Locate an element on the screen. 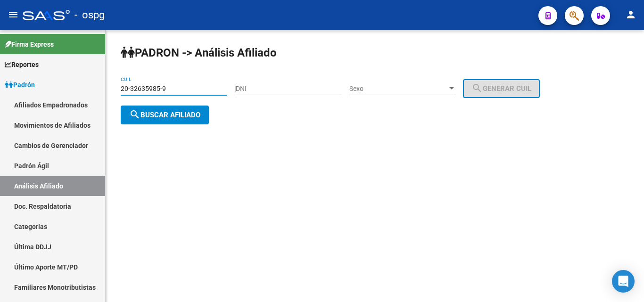  span: Buscar afiliado is located at coordinates (164, 115).